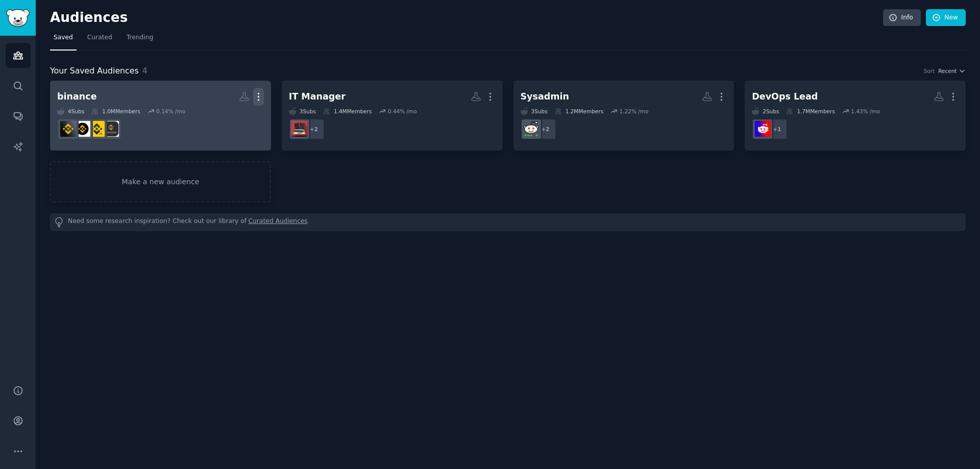 Image resolution: width=980 pixels, height=469 pixels. I want to click on div: Need some research inspiration? Check out our library of, so click(508, 222).